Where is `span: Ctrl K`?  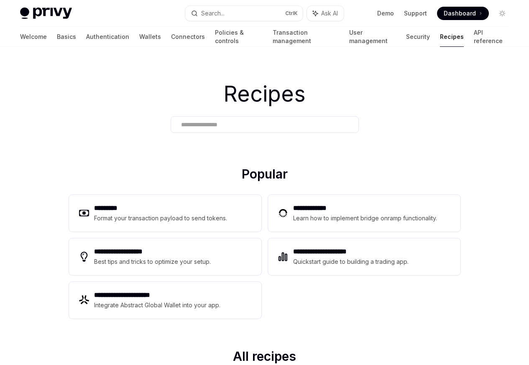
span: Ctrl K is located at coordinates (292, 13).